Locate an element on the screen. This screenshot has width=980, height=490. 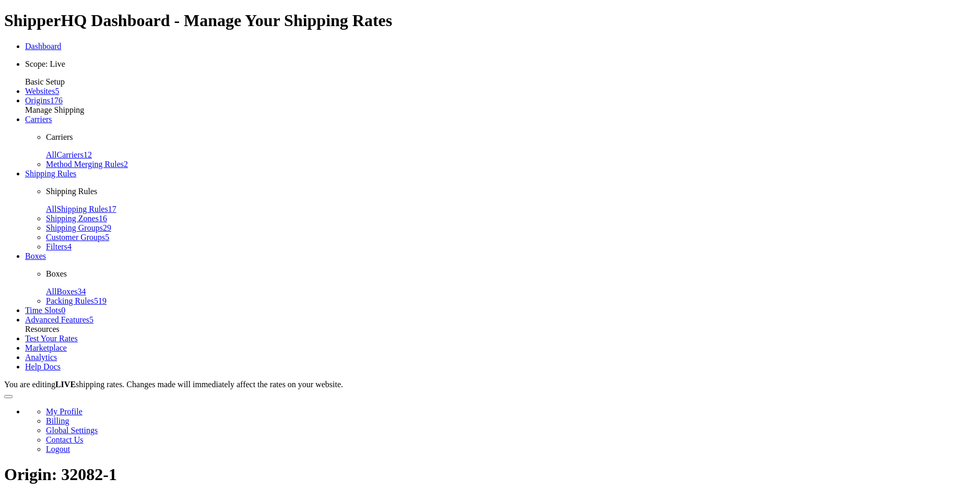
span: 4 is located at coordinates (69, 246).